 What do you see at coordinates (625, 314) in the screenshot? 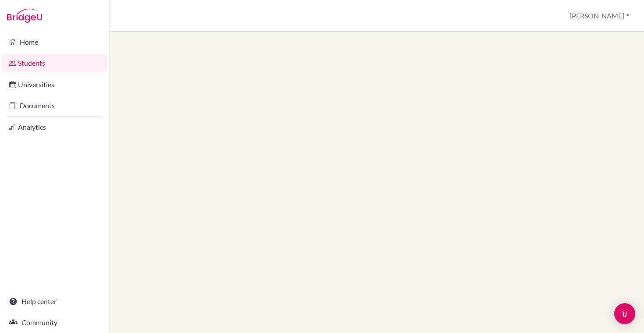
I see `div: Open Intercom Messenger` at bounding box center [625, 314].